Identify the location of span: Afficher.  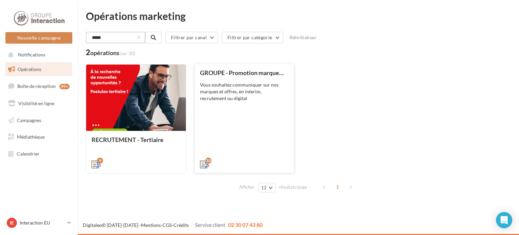
(247, 187).